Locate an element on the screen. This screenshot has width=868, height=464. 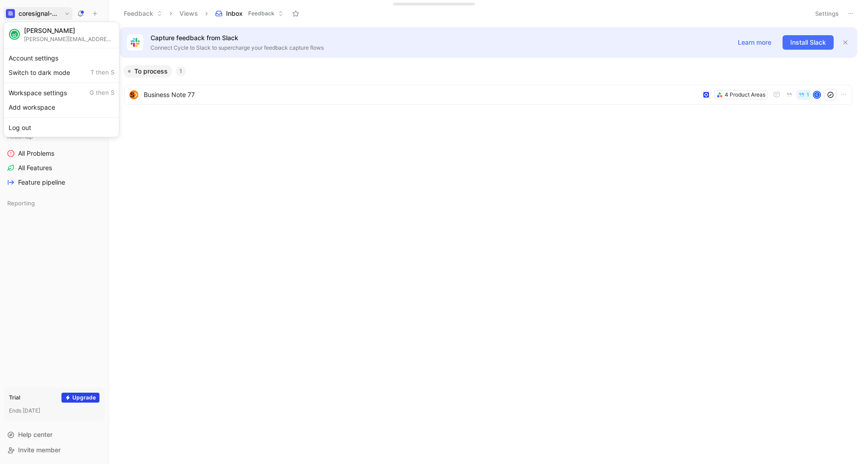
div: coresignal-playgroundcoresignal-playground is located at coordinates (62, 80).